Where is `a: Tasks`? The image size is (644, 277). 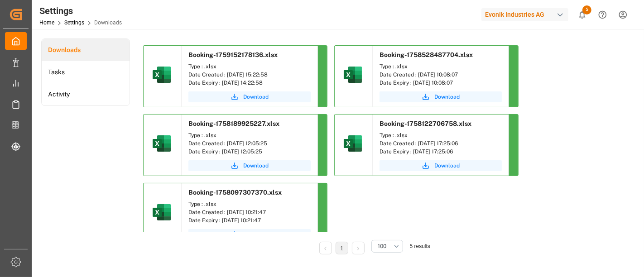
a: Tasks is located at coordinates (86, 72).